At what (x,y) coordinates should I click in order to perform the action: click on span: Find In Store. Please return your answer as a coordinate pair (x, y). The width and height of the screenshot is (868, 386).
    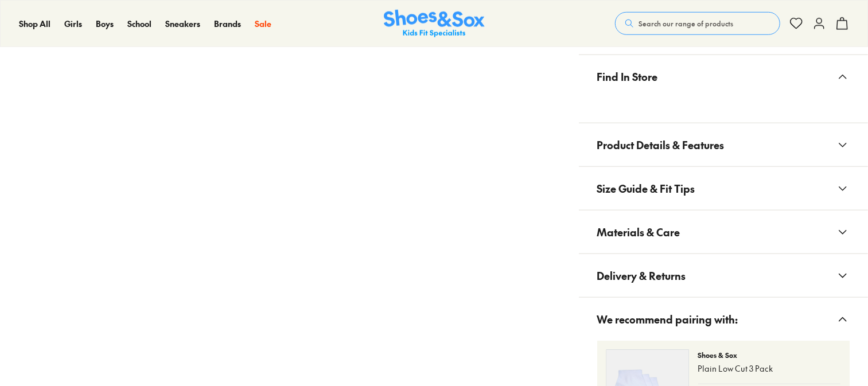
    Looking at the image, I should click on (627, 76).